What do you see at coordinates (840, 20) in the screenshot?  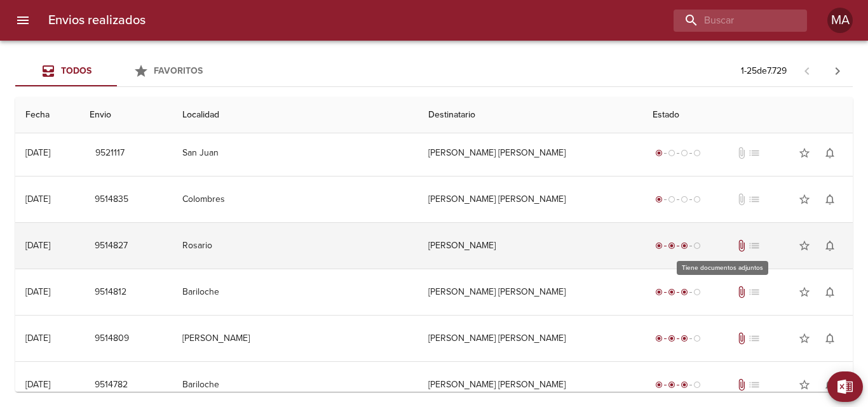 I see `div: MA` at bounding box center [840, 20].